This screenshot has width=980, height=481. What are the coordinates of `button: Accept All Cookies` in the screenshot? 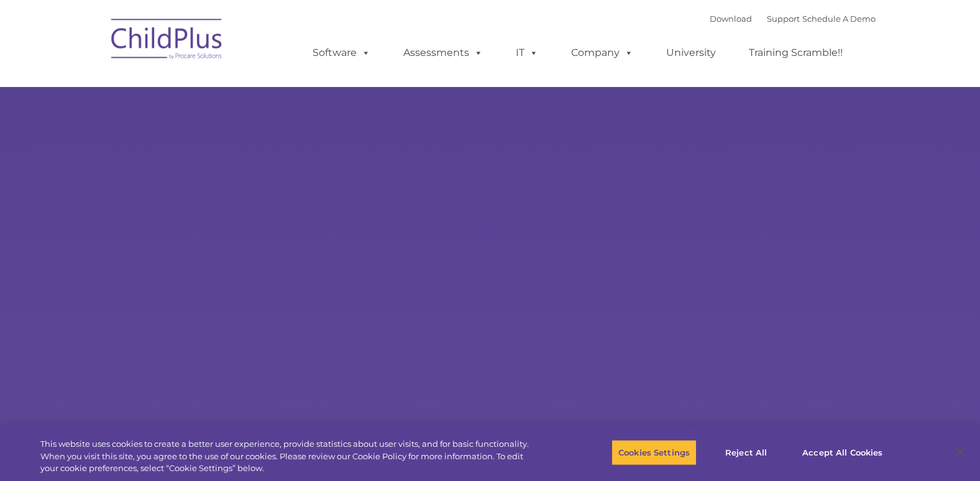 It's located at (842, 452).